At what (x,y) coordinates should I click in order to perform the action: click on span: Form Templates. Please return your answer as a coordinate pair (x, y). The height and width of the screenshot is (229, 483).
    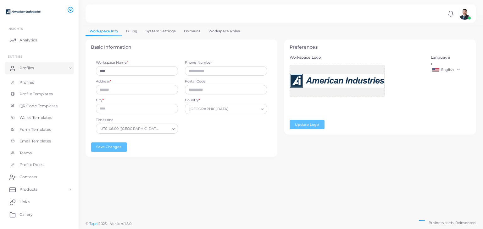
    Looking at the image, I should click on (35, 130).